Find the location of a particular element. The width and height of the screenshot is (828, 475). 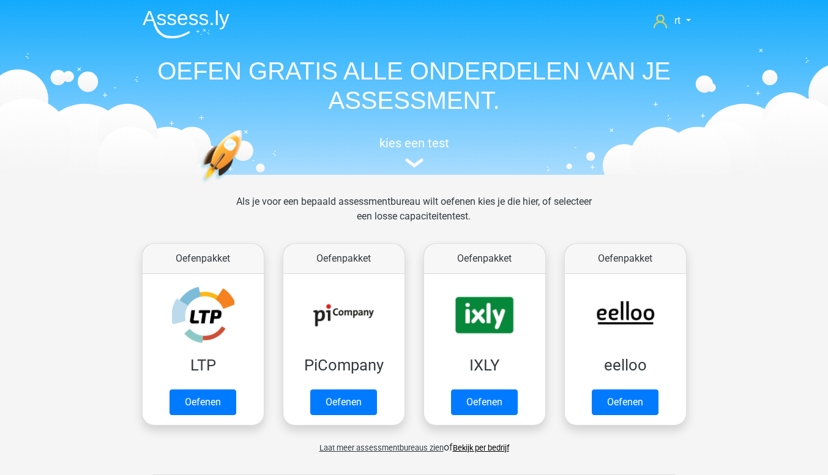

img: assessment is located at coordinates (414, 163).